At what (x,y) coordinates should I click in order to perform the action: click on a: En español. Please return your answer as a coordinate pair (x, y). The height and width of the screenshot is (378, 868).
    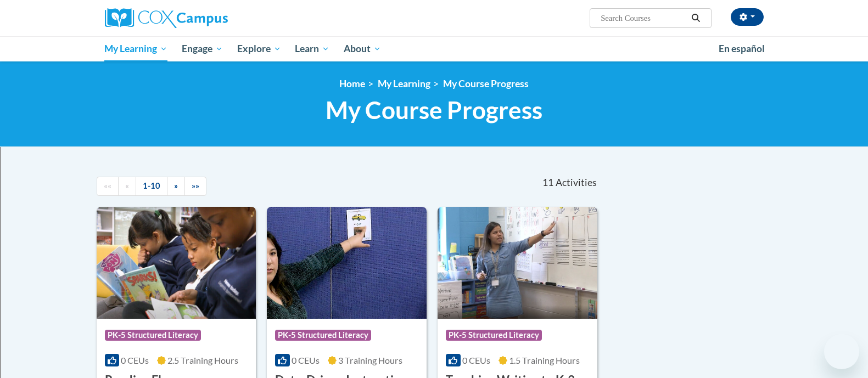
    Looking at the image, I should click on (742, 49).